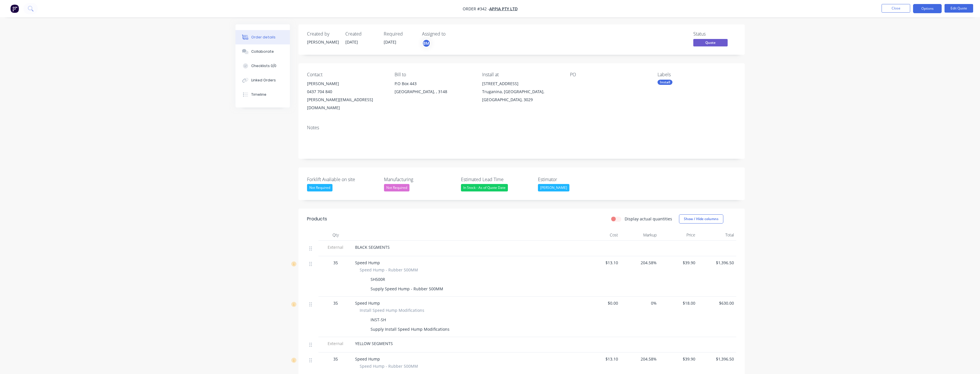 The image size is (980, 374). Describe the element at coordinates (928, 9) in the screenshot. I see `button: Options` at that location.